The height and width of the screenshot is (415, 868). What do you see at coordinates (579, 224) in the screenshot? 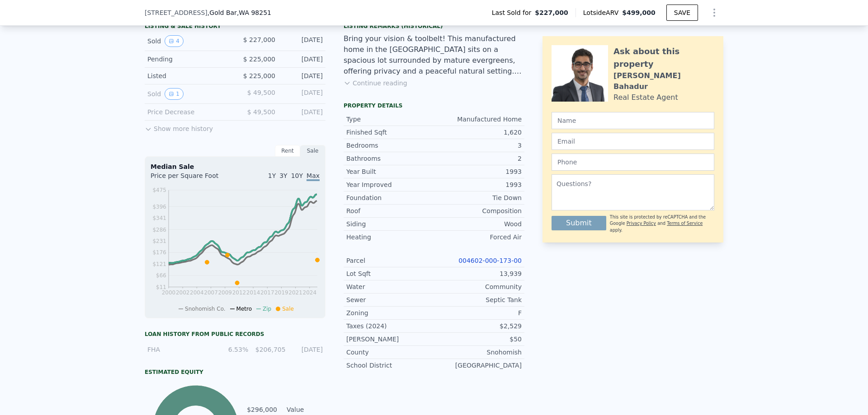
I see `button: Submit` at bounding box center [579, 224].